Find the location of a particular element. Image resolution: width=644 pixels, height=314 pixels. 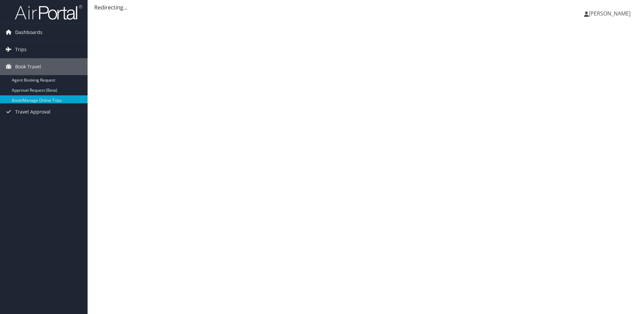

span: Book Travel is located at coordinates (28, 67).